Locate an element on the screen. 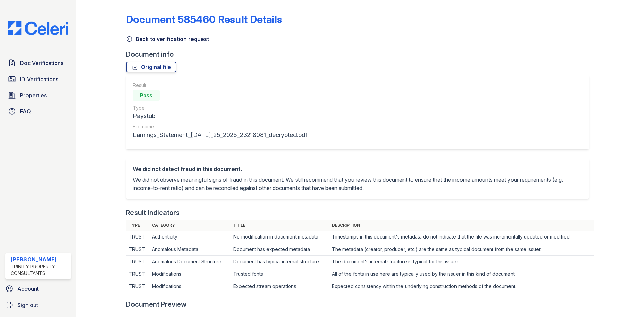 The height and width of the screenshot is (317, 644). a: Doc Verifications is located at coordinates (38, 63).